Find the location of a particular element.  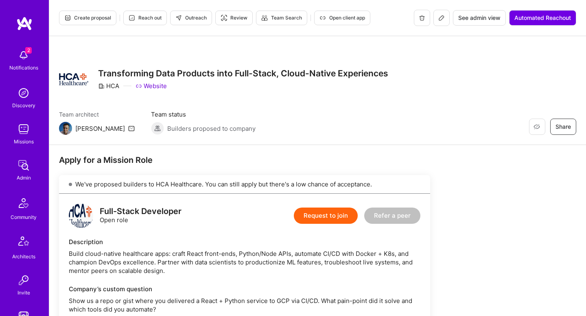

div: Admin is located at coordinates (24, 178).